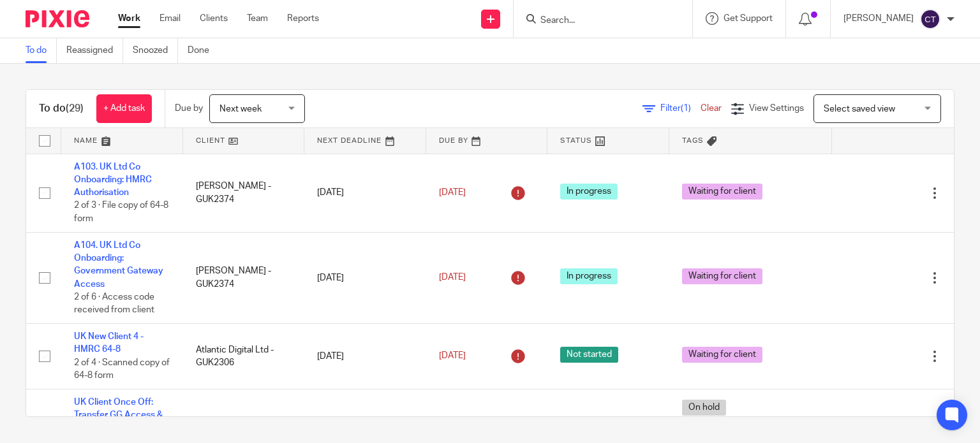 This screenshot has height=443, width=980. Describe the element at coordinates (118, 415) in the screenshot. I see `a: UK Client Once Off: Transfer GG Access & New 64-8` at that location.